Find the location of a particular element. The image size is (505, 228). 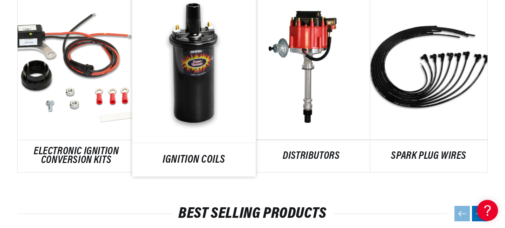

a: SPARK PLUG WIRES is located at coordinates (429, 156).